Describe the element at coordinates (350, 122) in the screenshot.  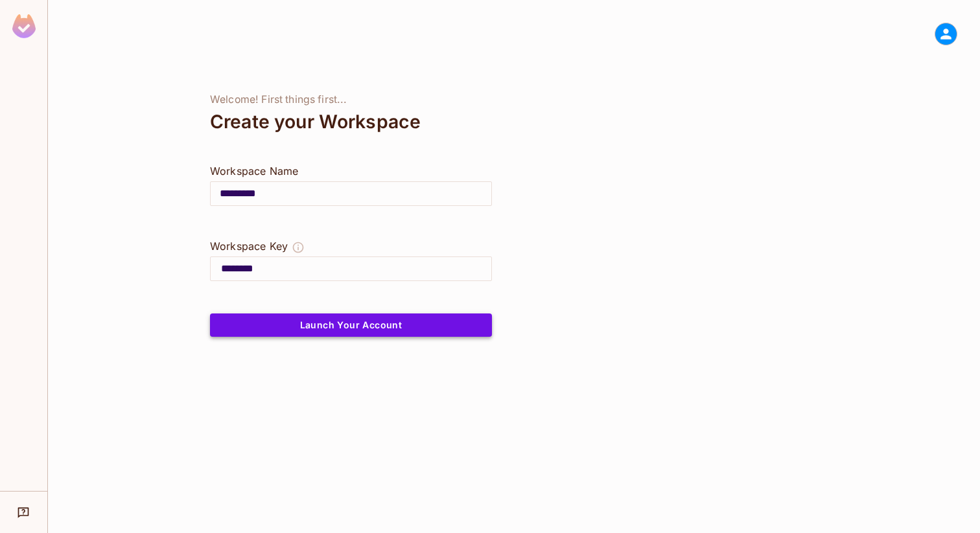
I see `div: Create your Workspace` at that location.